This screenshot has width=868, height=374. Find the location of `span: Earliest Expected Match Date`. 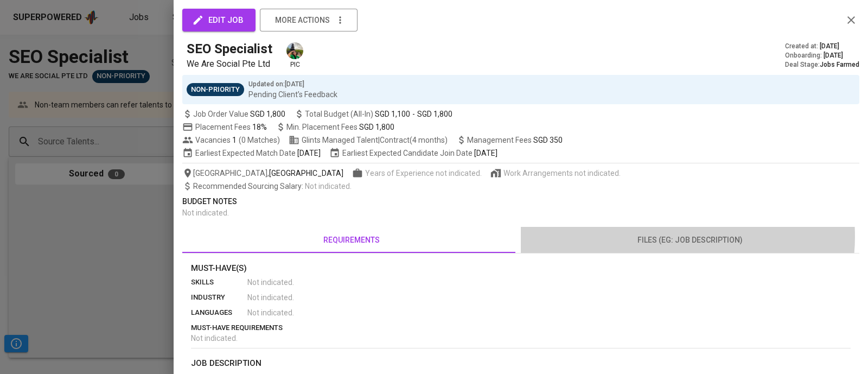

span: Earliest Expected Match Date is located at coordinates (251, 153).